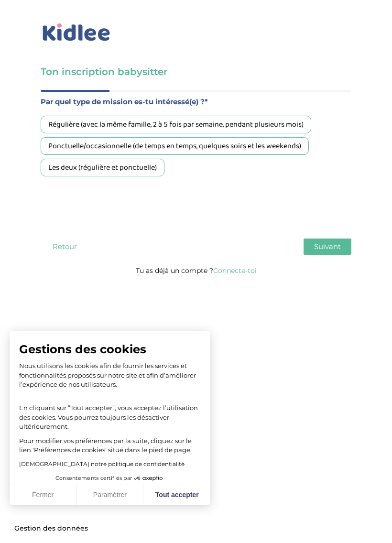  What do you see at coordinates (196, 72) in the screenshot?
I see `h3: Ton inscription babysitter` at bounding box center [196, 72].